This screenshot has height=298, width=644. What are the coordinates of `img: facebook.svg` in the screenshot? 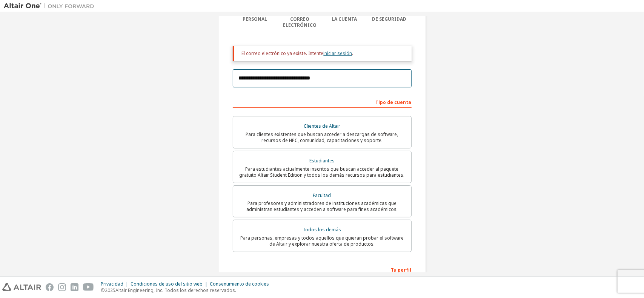 It's located at (49, 287).